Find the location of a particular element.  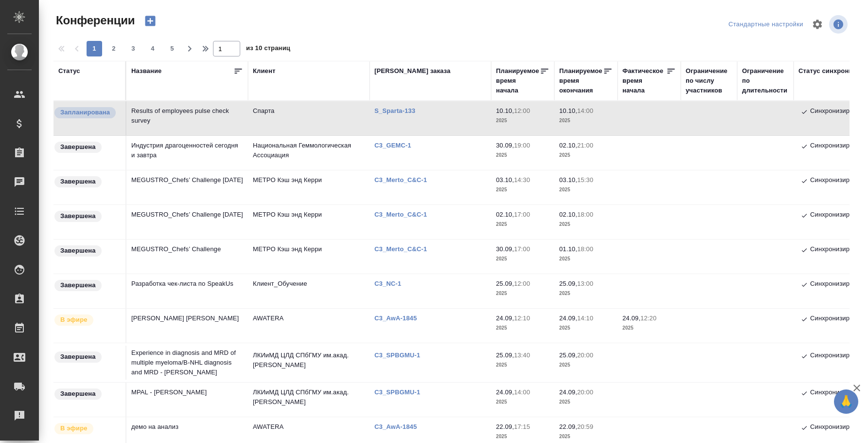

button: 5 is located at coordinates (172, 49).